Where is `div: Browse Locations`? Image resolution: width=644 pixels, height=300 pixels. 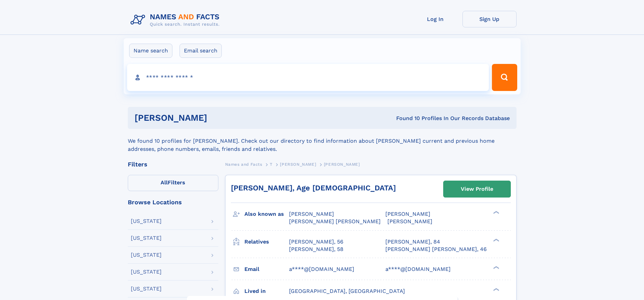 div: Browse Locations is located at coordinates (173, 202).